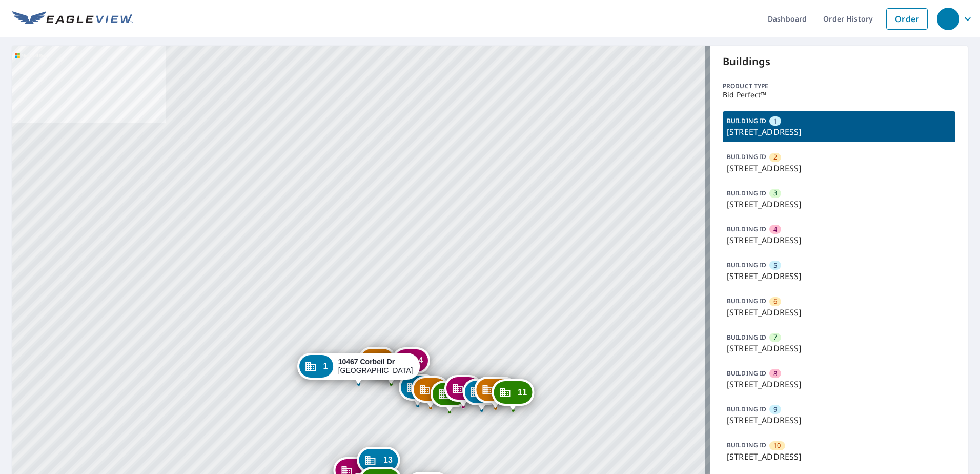  What do you see at coordinates (418, 390) in the screenshot?
I see `div: Dropped pin, building 5, Commercial property, 10372 Corbeil Dr Saint Louis, MO 63146` at bounding box center [418, 390].